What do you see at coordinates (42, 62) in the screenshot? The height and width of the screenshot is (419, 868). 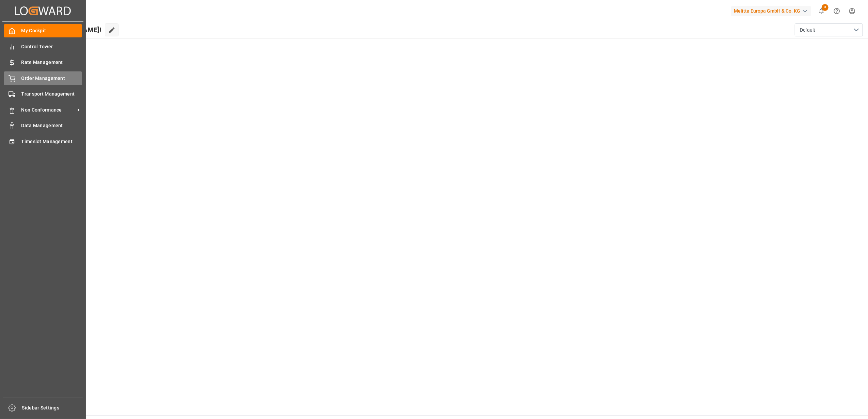 I see `a: Rate Management` at bounding box center [42, 62].